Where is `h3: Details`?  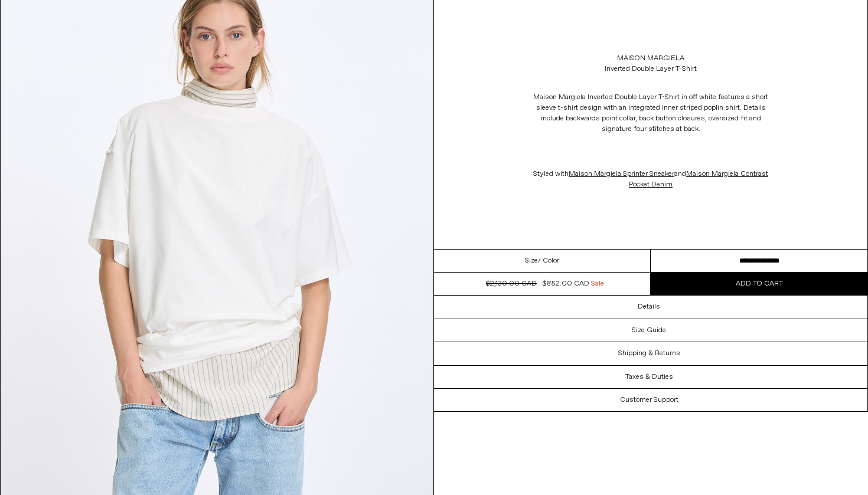
h3: Details is located at coordinates (649, 307).